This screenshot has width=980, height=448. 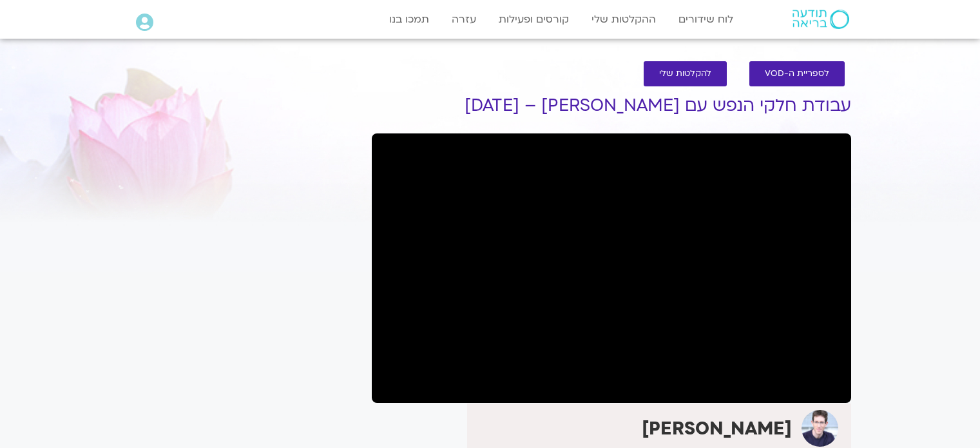 What do you see at coordinates (797, 73) in the screenshot?
I see `a: לספריית ה-VOD` at bounding box center [797, 73].